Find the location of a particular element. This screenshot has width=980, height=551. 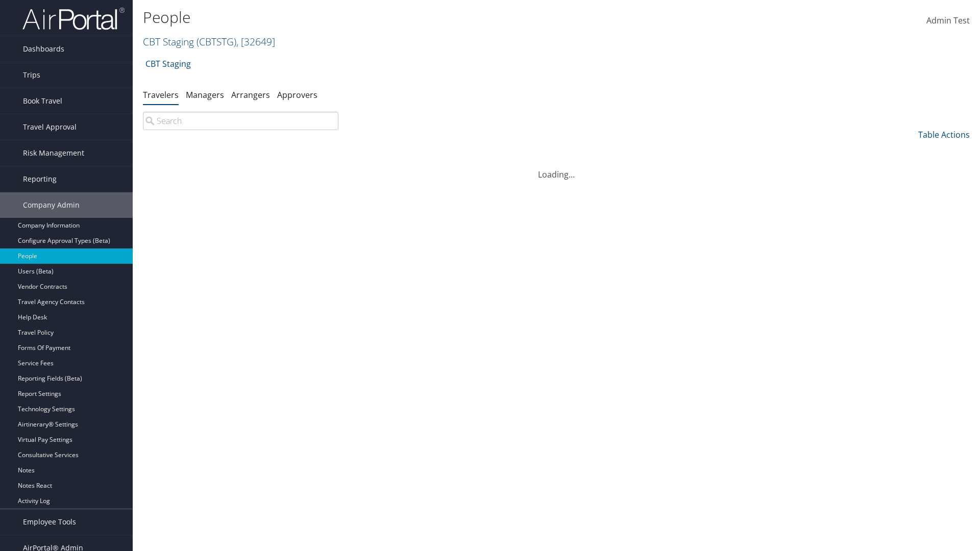

span: Trips is located at coordinates (32, 75).